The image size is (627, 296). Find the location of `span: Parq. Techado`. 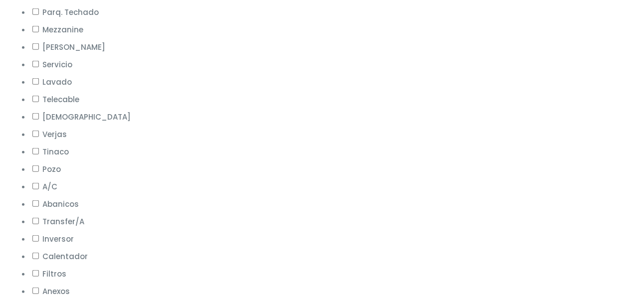

span: Parq. Techado is located at coordinates (70, 12).